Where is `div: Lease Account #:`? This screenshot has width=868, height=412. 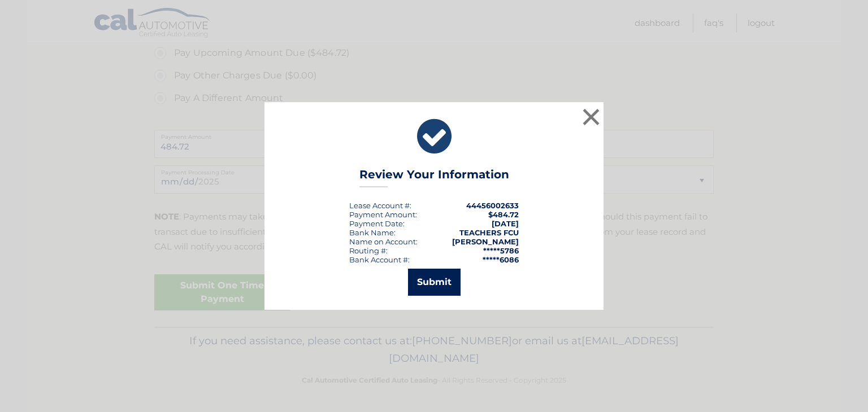
div: Lease Account #: is located at coordinates (381, 206).